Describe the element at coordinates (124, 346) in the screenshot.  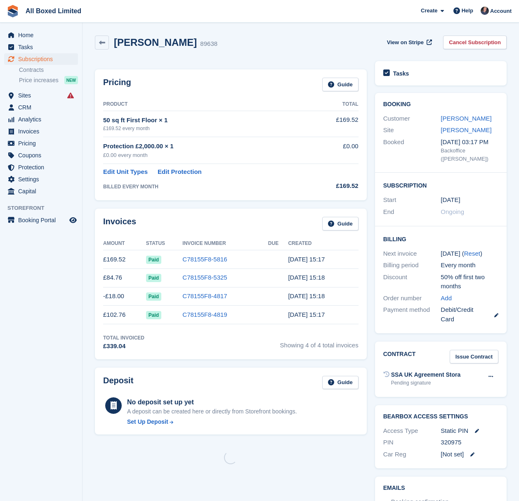
I see `div: £339.04` at that location.